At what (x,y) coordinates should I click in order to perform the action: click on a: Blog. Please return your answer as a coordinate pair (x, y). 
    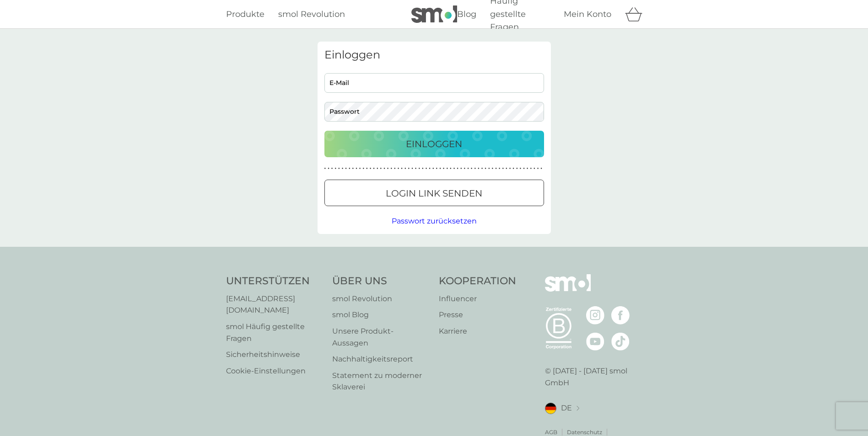
    Looking at the image, I should click on (467, 14).